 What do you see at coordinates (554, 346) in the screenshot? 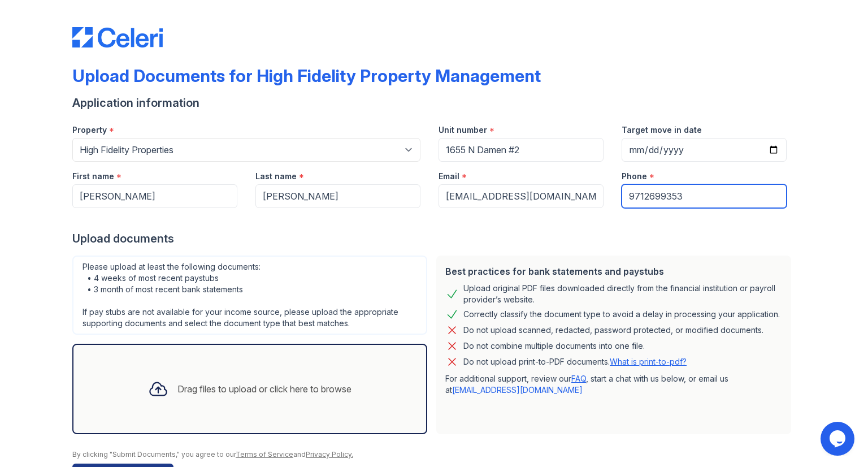
I see `div: Do not combine multiple documents into one file.` at bounding box center [554, 346].